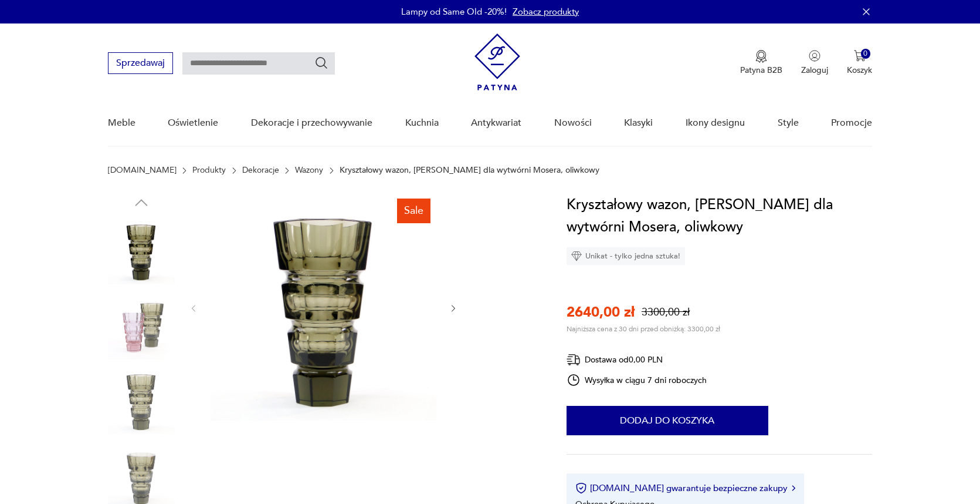 The image size is (980, 504). I want to click on p: Patyna B2B, so click(761, 70).